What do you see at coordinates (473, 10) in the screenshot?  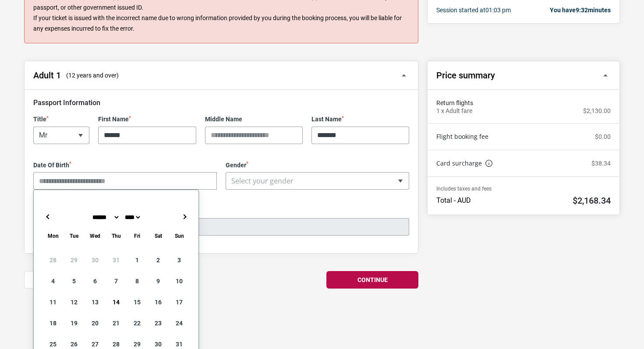 I see `p: Session started at` at bounding box center [473, 10].